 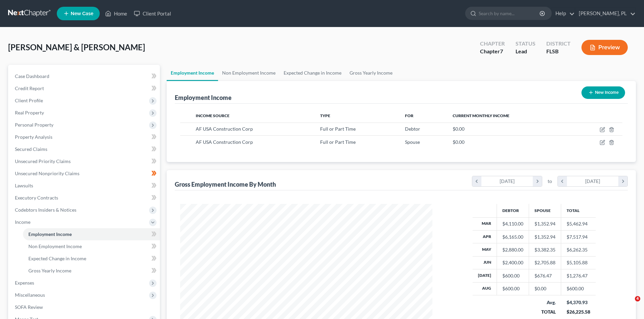 I want to click on span: Unsecured Nonpriority Claims, so click(x=47, y=173).